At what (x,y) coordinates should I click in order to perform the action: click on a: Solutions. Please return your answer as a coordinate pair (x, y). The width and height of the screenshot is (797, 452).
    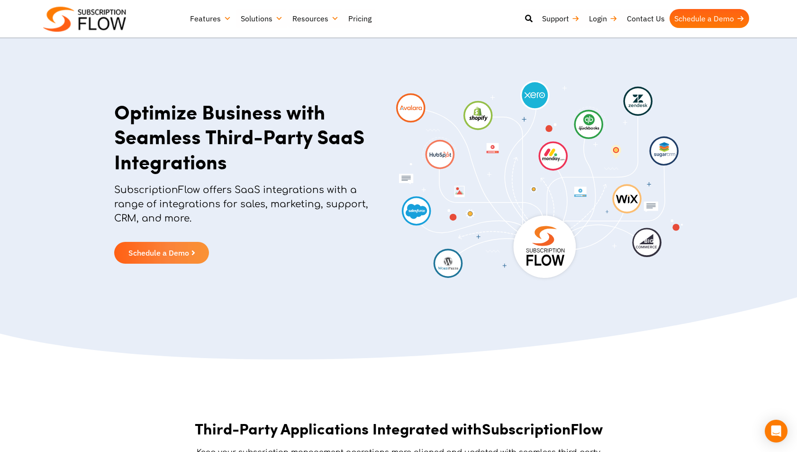
    Looking at the image, I should click on (262, 18).